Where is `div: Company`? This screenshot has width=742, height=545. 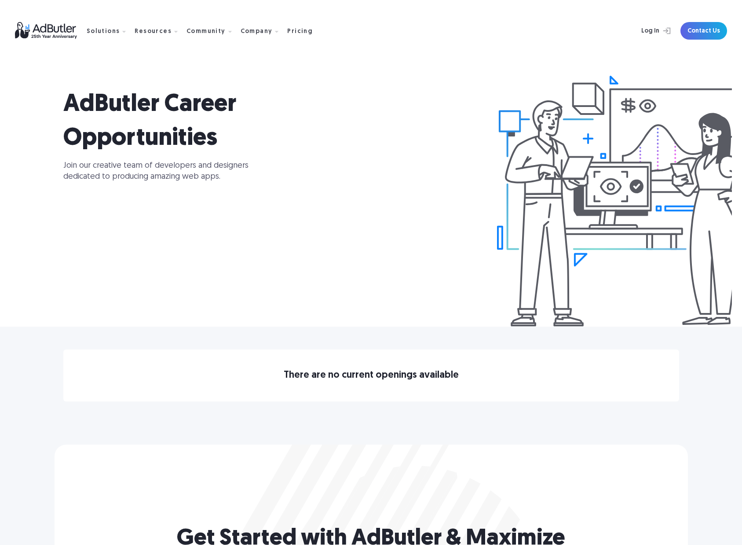
div: Company is located at coordinates (257, 32).